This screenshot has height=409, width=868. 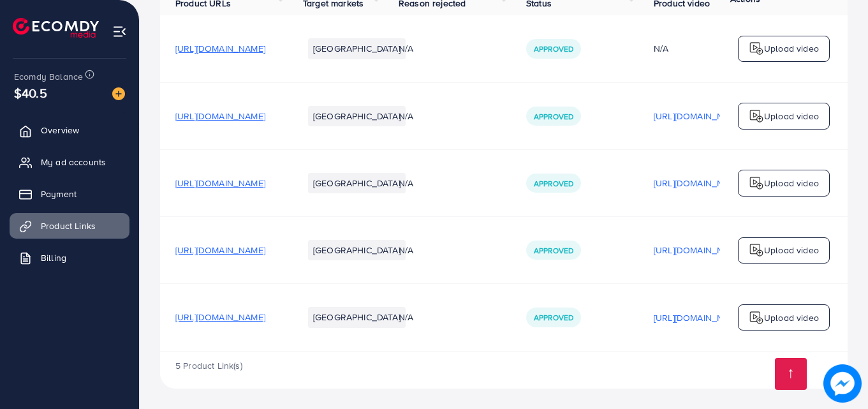 I want to click on a: Overview, so click(x=69, y=130).